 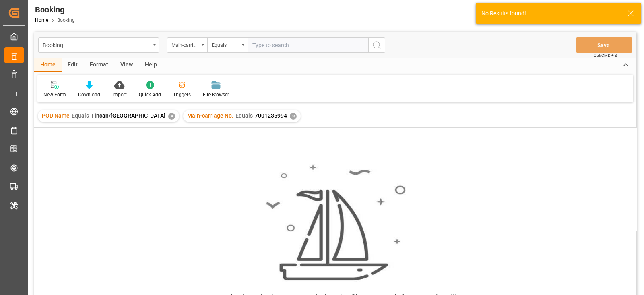 What do you see at coordinates (308, 45) in the screenshot?
I see `input: Type to search` at bounding box center [308, 45].